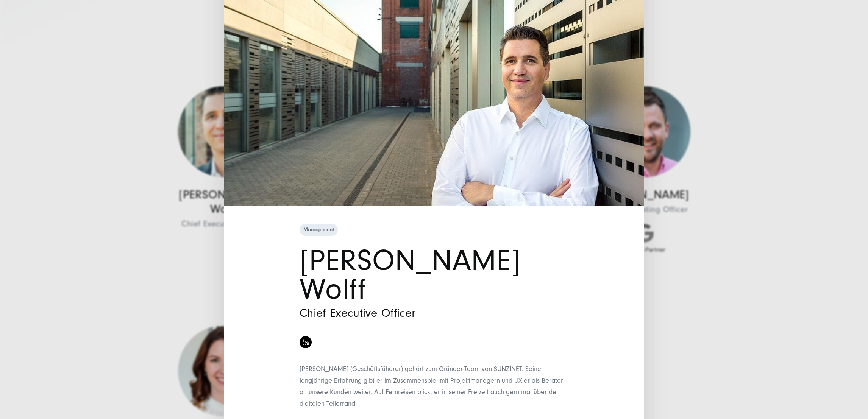  What do you see at coordinates (434, 313) in the screenshot?
I see `h4: Chief Executive Officer` at bounding box center [434, 313].